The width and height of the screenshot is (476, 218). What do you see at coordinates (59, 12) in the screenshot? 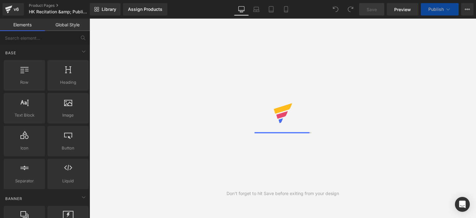
I see `span: HK Recitation &amp; Public Speaking Competition` at bounding box center [59, 12].